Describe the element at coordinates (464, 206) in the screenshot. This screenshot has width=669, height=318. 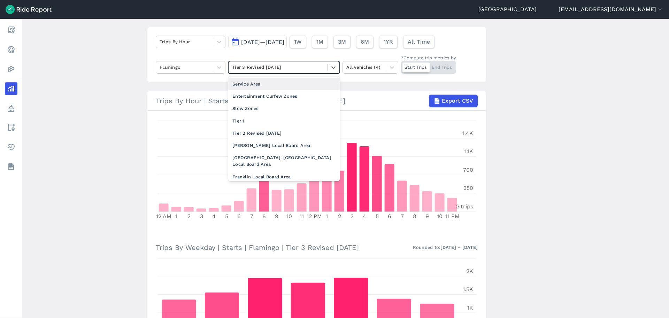
I see `tspan: 0 trips` at that location.